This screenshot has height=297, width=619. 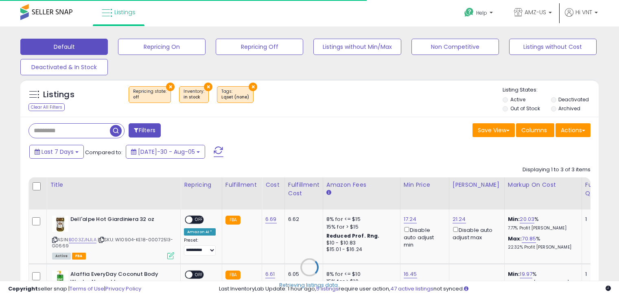 I want to click on a: Hi VNT, so click(x=581, y=17).